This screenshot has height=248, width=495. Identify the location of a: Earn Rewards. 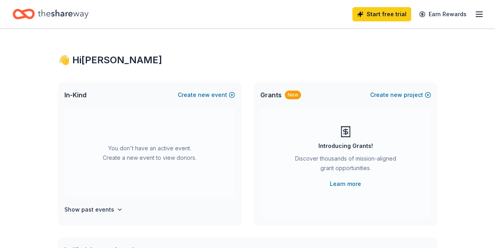
(443, 14).